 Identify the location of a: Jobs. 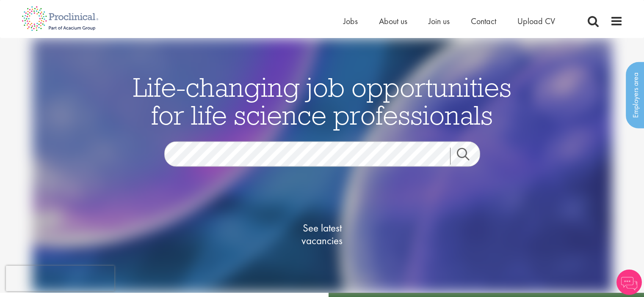
(351, 21).